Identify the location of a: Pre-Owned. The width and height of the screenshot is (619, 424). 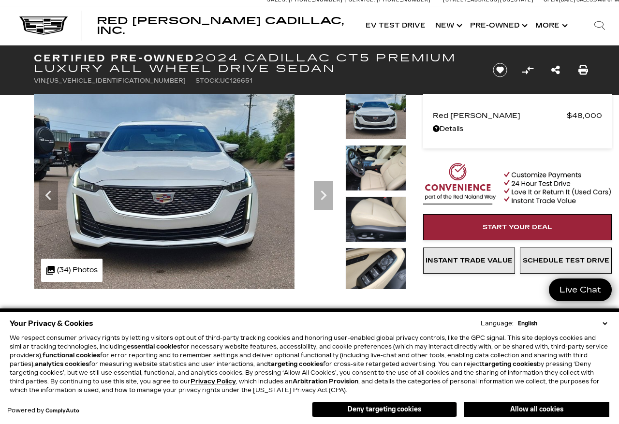
(498, 26).